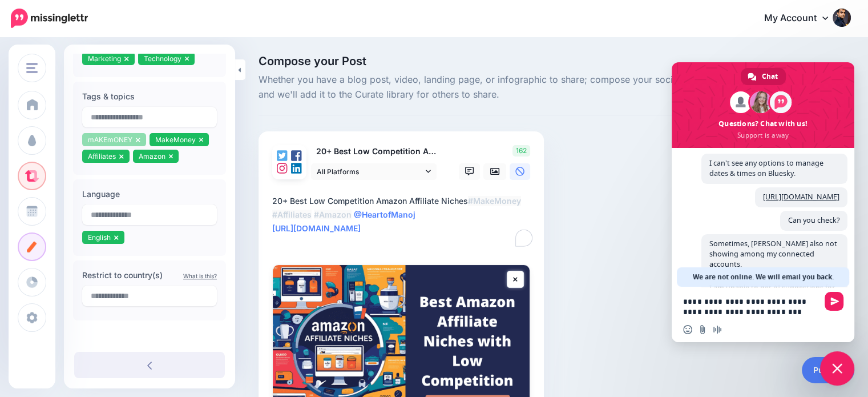 Image resolution: width=868 pixels, height=397 pixels. What do you see at coordinates (750, 307) in the screenshot?
I see `textarea: Compose your message...` at bounding box center [750, 307].